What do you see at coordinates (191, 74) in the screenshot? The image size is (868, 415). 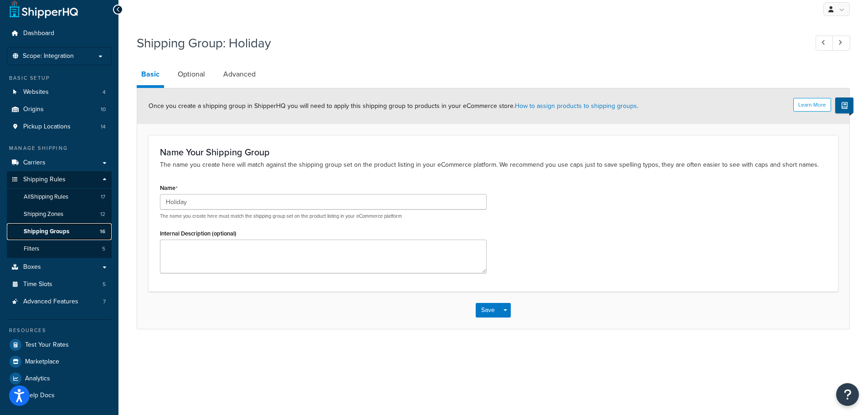 I see `a: Optional` at bounding box center [191, 74].